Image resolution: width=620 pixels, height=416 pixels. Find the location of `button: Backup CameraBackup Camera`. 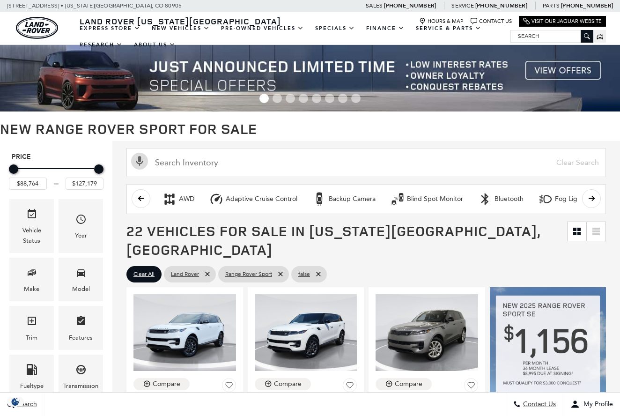

button: Backup CameraBackup Camera is located at coordinates (344, 199).